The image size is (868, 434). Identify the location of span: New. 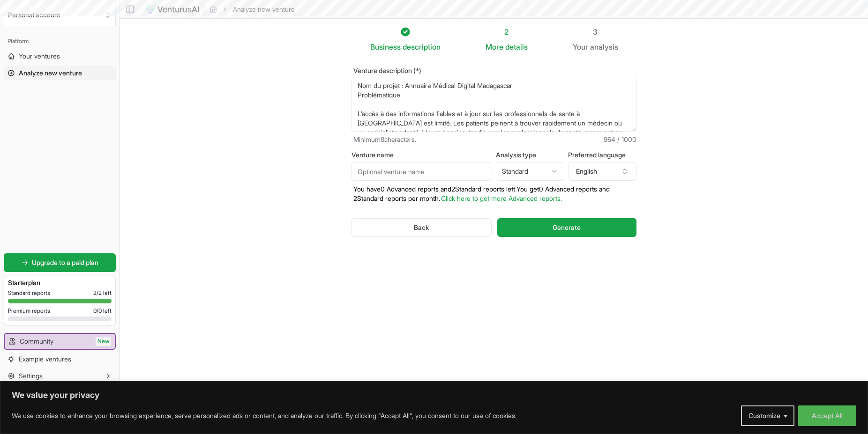
(103, 342).